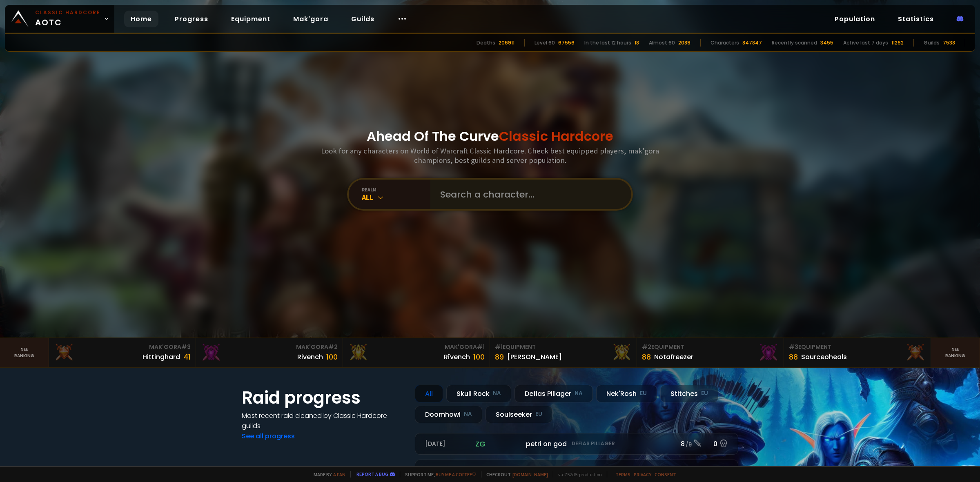 Image resolution: width=980 pixels, height=482 pixels. I want to click on div: 67556, so click(567, 43).